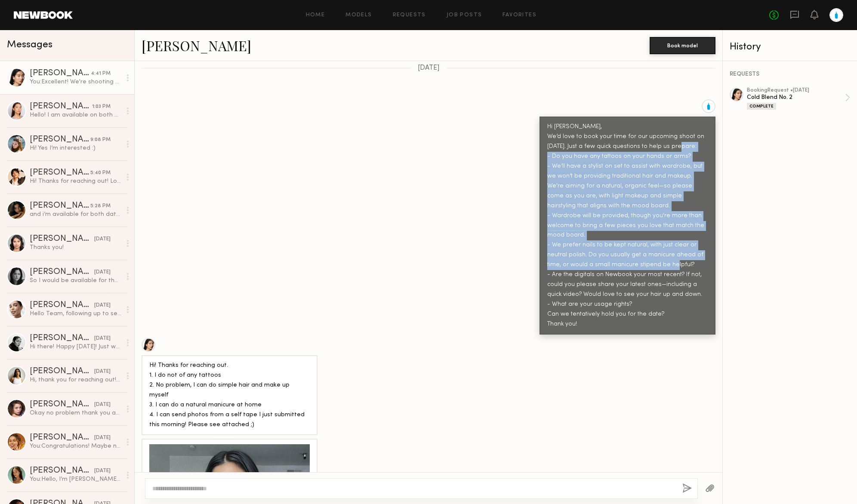 Image resolution: width=857 pixels, height=504 pixels. Describe the element at coordinates (359, 15) in the screenshot. I see `a: Models` at that location.